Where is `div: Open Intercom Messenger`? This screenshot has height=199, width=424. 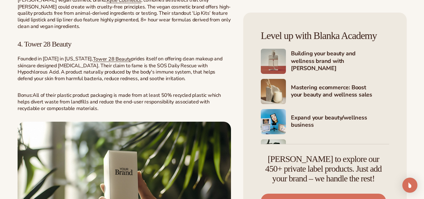
div: Open Intercom Messenger is located at coordinates (410, 185).